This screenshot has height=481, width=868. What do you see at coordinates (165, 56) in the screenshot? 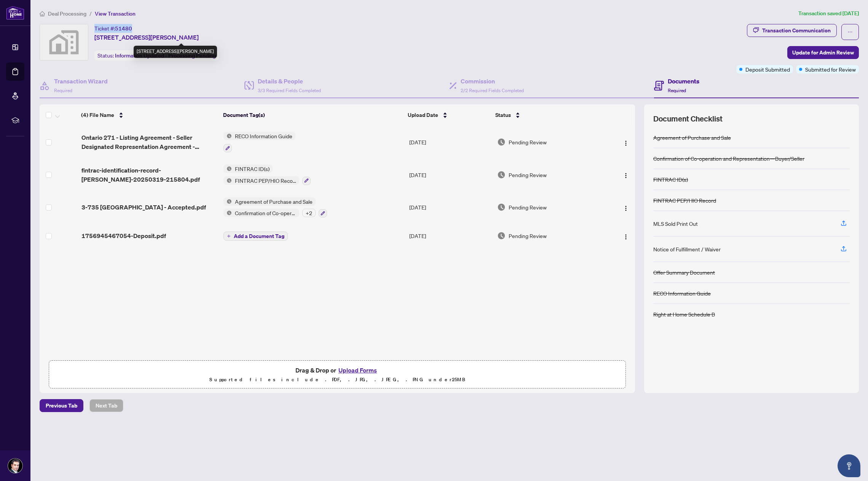
I see `span: Information Updated - Processing Pending` at bounding box center [165, 56].